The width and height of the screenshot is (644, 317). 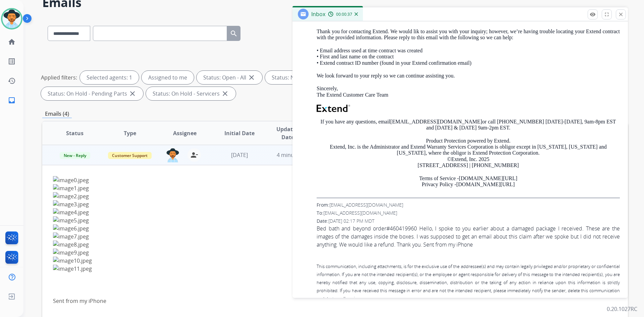 I want to click on p: 0.20.1027RC, so click(x=621, y=309).